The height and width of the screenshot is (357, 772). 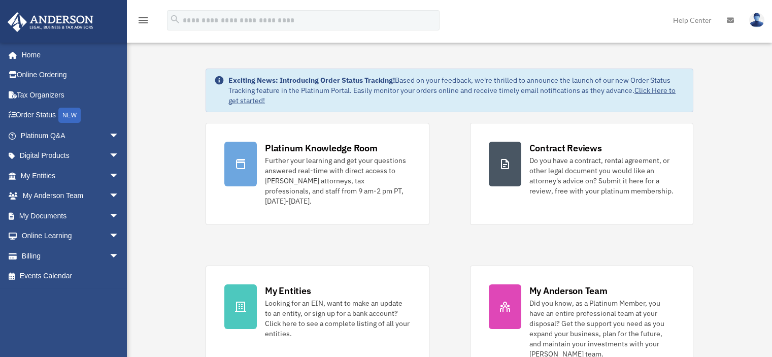 What do you see at coordinates (288, 290) in the screenshot?
I see `div: My Entities` at bounding box center [288, 290].